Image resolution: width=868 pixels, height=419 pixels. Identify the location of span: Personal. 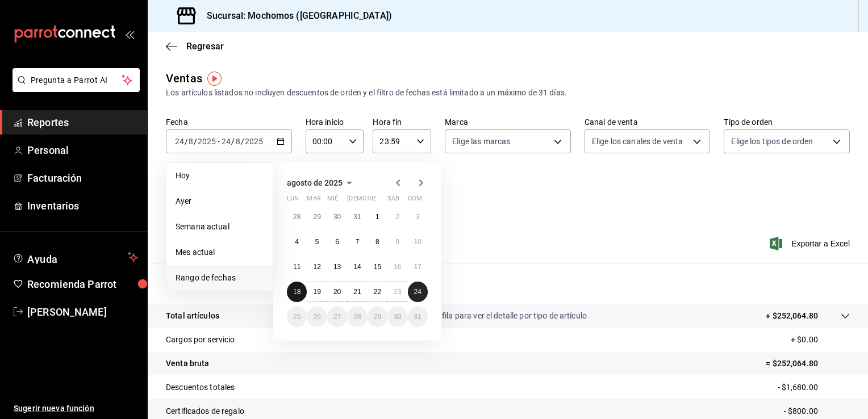
(83, 150).